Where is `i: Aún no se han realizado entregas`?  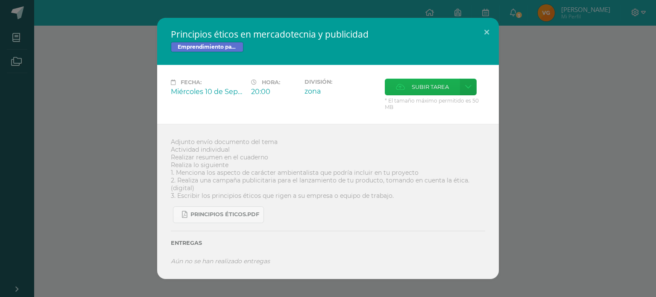 i: Aún no se han realizado entregas is located at coordinates (220, 261).